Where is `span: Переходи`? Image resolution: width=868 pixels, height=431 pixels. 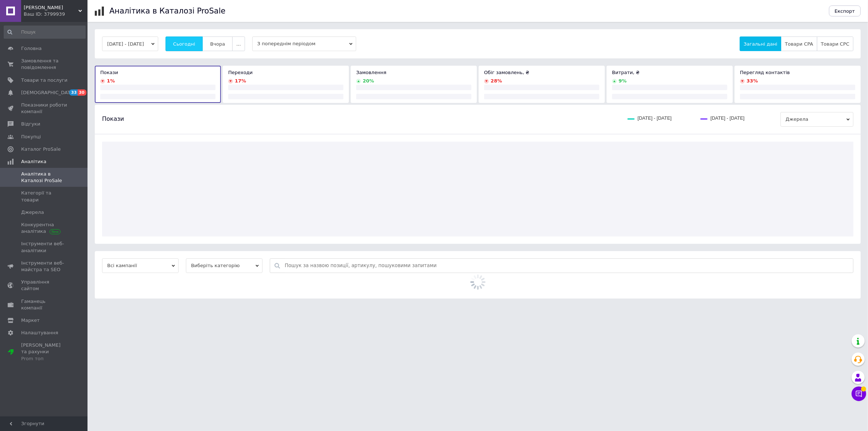
span: Переходи is located at coordinates (240, 72).